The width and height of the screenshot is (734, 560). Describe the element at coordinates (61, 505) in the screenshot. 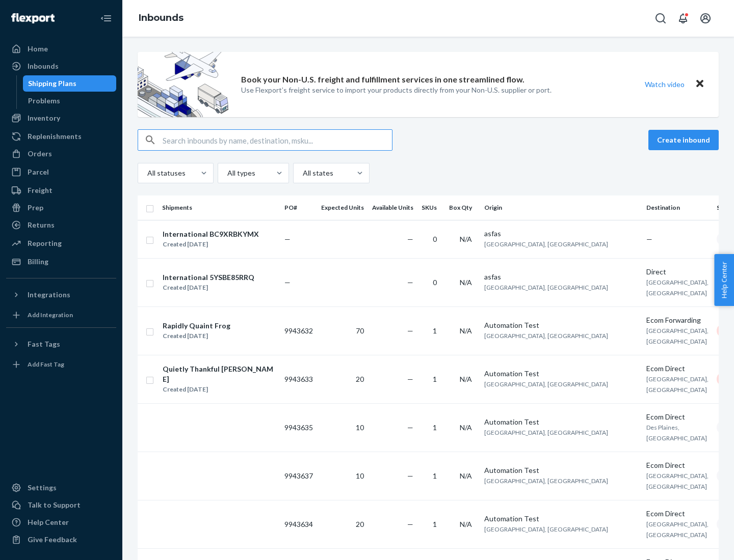

I see `a: Talk to Support` at that location.